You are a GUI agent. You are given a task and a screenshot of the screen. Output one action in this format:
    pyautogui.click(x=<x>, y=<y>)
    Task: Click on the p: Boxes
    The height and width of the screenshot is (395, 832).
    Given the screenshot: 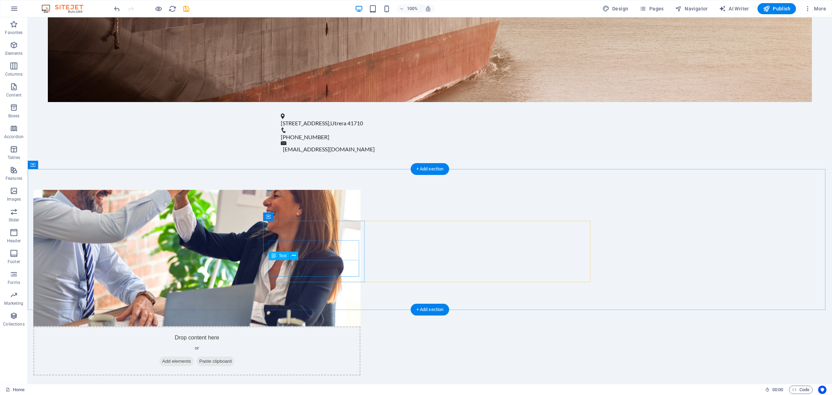 What is the action you would take?
    pyautogui.click(x=14, y=116)
    